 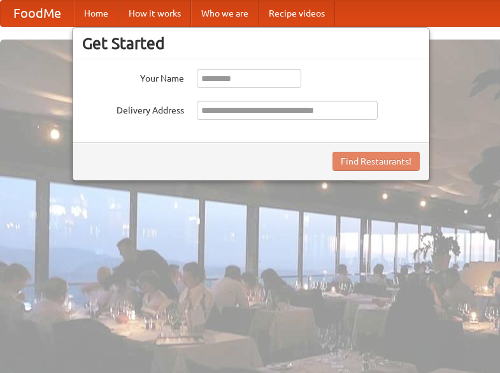 What do you see at coordinates (297, 13) in the screenshot?
I see `a: Recipe videos` at bounding box center [297, 13].